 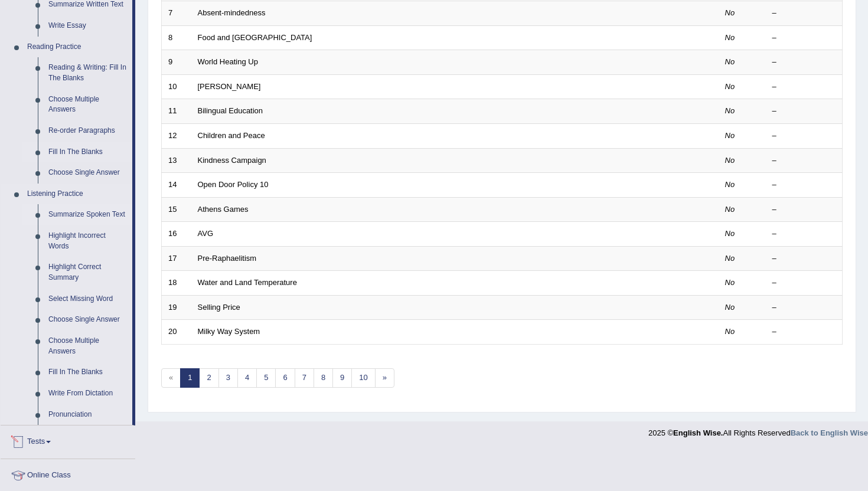 I want to click on a: Milky Way System, so click(x=229, y=331).